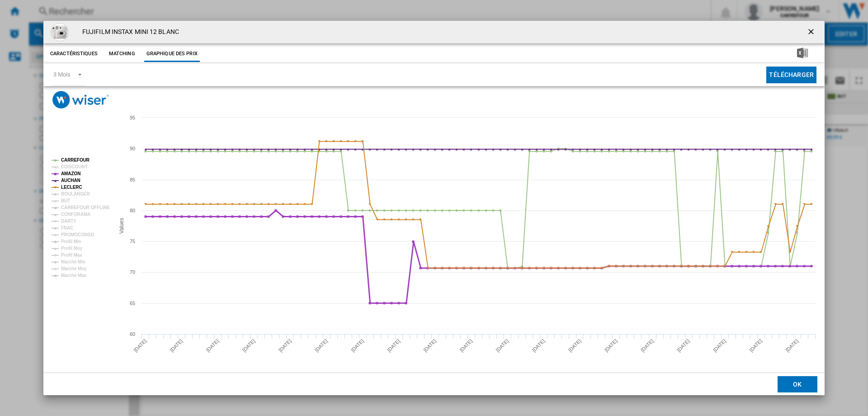  What do you see at coordinates (133, 210) in the screenshot?
I see `tspan: 80` at bounding box center [133, 210].